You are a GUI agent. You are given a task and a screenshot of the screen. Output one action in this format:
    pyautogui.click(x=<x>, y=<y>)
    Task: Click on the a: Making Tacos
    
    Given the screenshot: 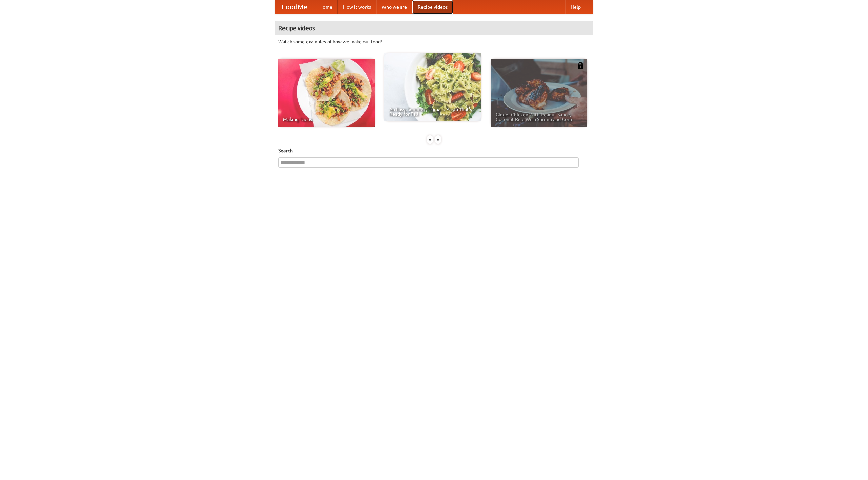 What is the action you would take?
    pyautogui.click(x=327, y=93)
    